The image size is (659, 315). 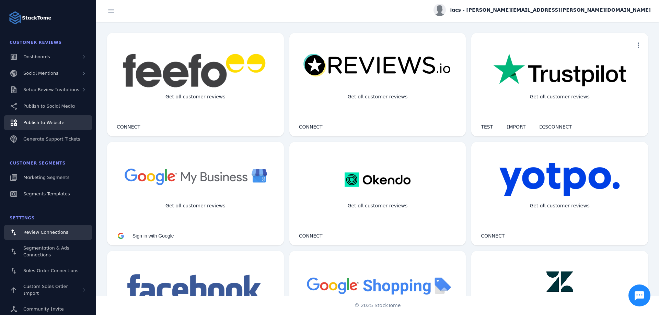 What do you see at coordinates (638, 45) in the screenshot?
I see `button: more` at bounding box center [638, 45].